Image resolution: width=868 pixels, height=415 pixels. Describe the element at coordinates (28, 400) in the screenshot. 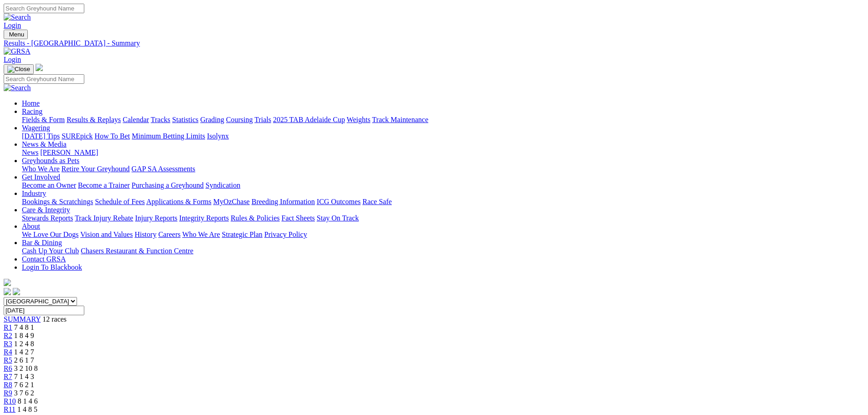

I see `span: 8 1 4 6` at that location.